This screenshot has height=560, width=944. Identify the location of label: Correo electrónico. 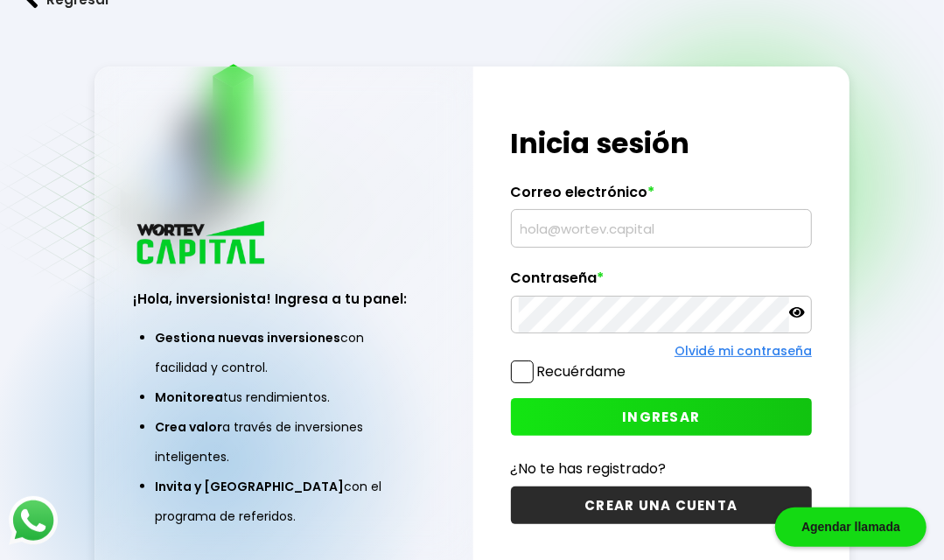
(662, 197).